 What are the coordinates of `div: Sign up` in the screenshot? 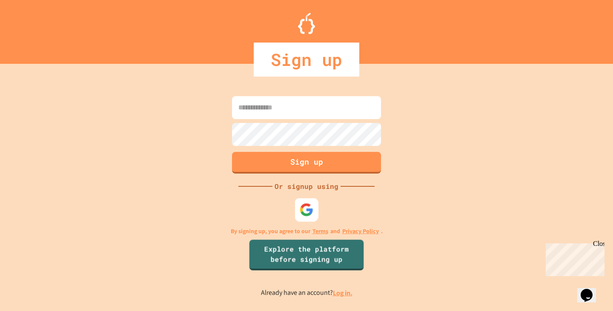 It's located at (307, 60).